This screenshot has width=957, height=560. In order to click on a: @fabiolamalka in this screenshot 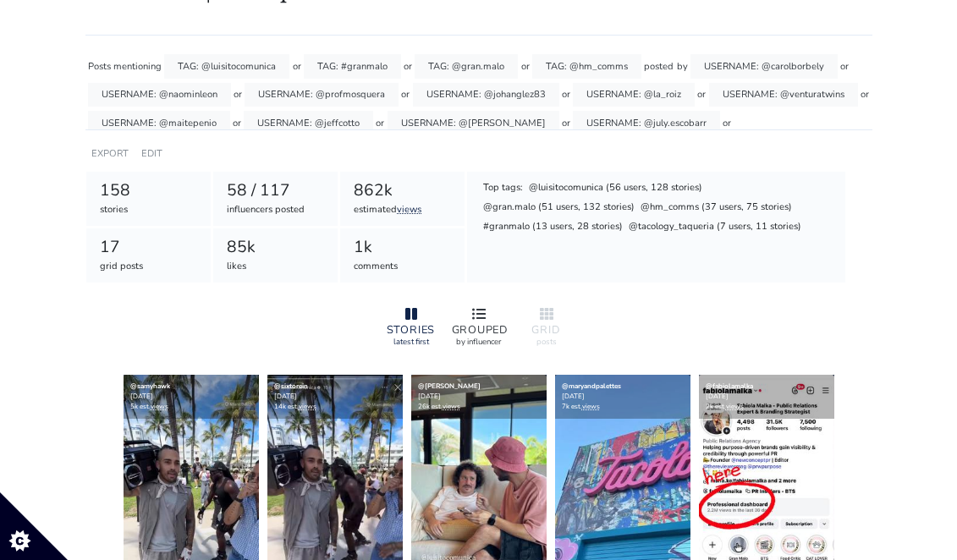, I will do `click(729, 386)`.